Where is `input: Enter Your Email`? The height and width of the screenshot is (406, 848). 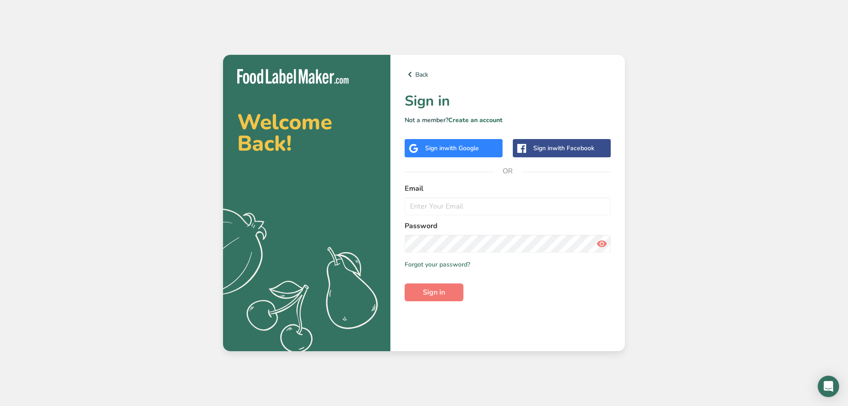 input: Enter Your Email is located at coordinates (508, 206).